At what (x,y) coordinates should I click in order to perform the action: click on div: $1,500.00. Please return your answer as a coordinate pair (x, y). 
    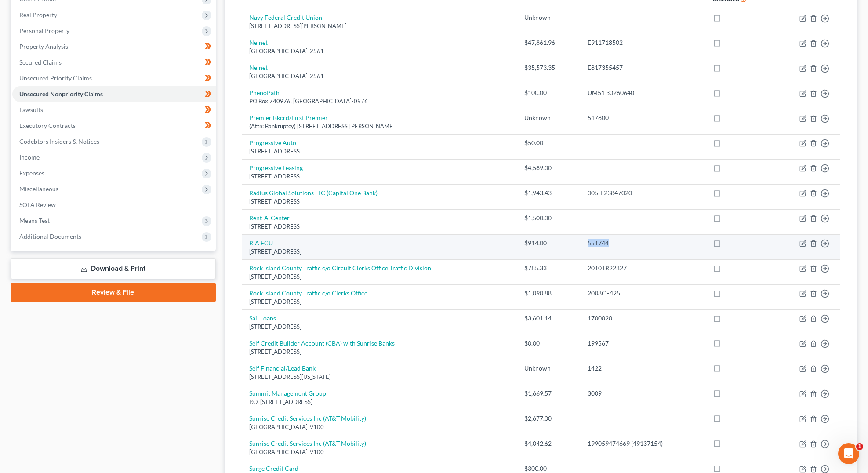
    Looking at the image, I should click on (548, 218).